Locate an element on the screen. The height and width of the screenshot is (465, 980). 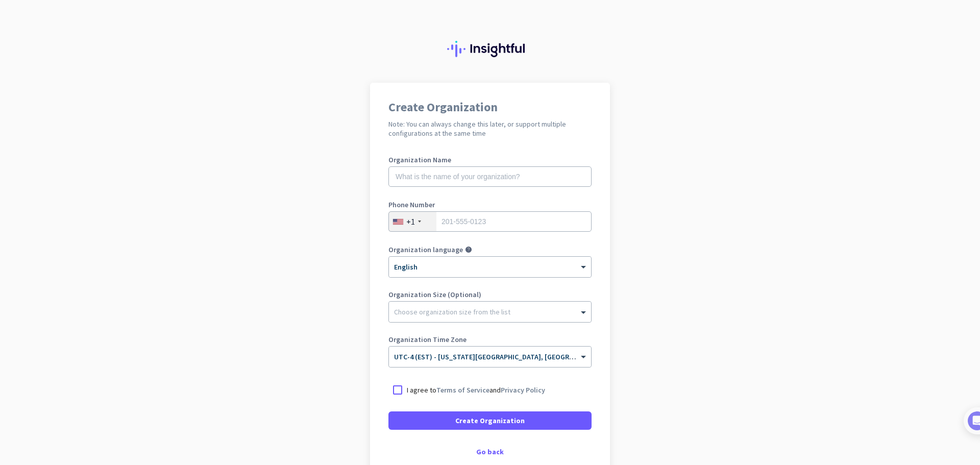
span: Create Organization is located at coordinates (490, 420).